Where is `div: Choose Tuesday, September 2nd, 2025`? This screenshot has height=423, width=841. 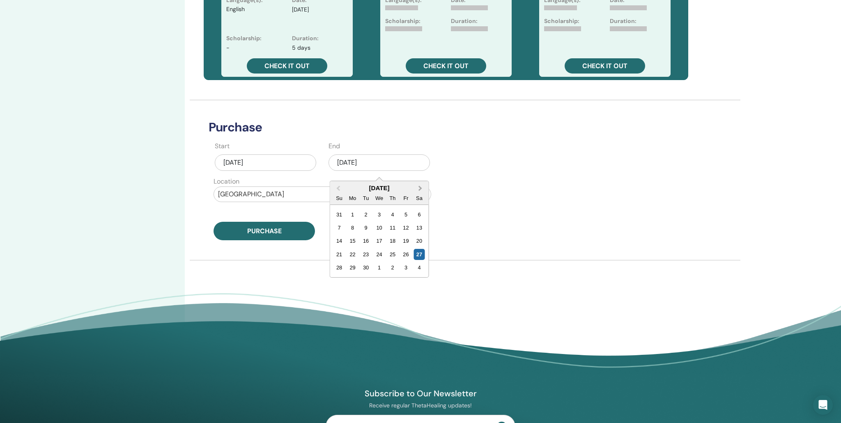 div: Choose Tuesday, September 2nd, 2025 is located at coordinates (365, 214).